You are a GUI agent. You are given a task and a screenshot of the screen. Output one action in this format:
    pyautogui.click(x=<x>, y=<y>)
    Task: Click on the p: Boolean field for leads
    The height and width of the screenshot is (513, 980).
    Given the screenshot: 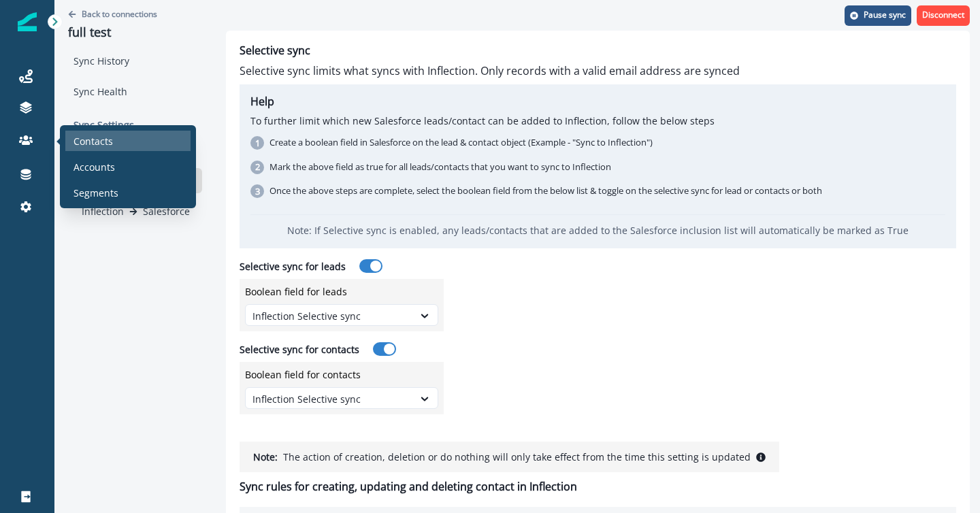 What is the action you would take?
    pyautogui.click(x=296, y=291)
    